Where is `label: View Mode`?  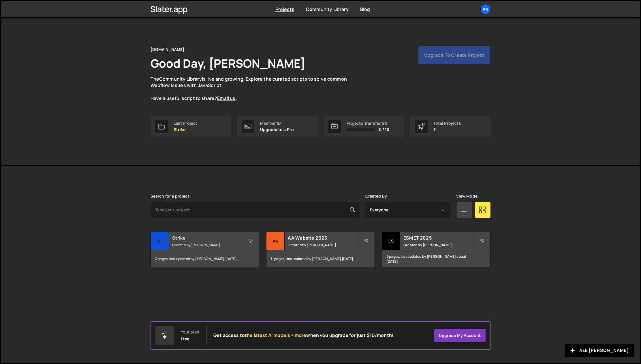
label: View Mode is located at coordinates (466, 196).